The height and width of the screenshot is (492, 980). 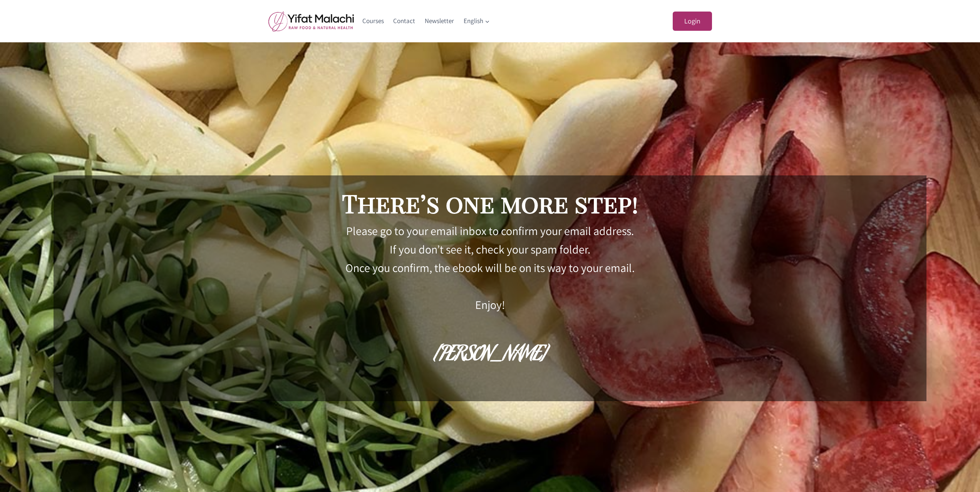 What do you see at coordinates (404, 21) in the screenshot?
I see `a: Contact` at bounding box center [404, 21].